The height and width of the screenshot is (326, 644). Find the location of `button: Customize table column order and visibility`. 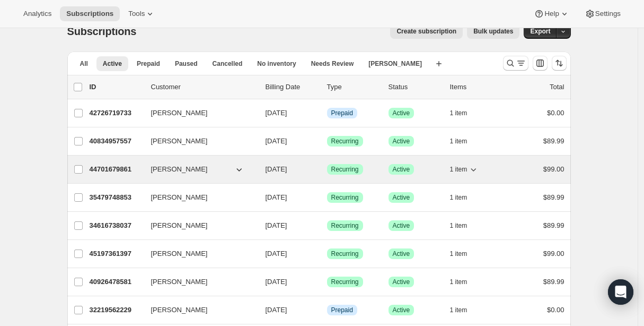

button: Customize table column order and visibility is located at coordinates (540, 63).